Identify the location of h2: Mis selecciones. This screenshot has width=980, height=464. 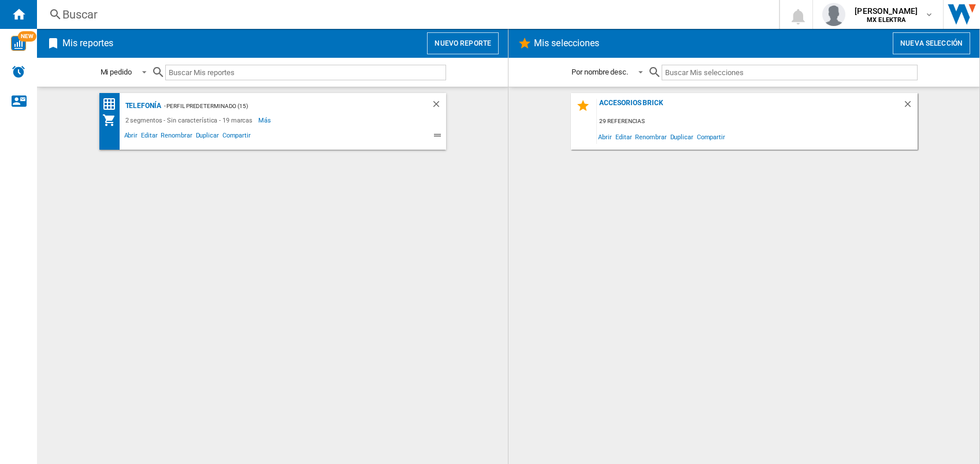
(567, 43).